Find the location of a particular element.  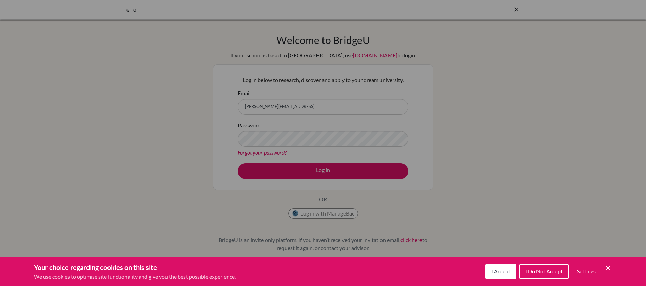

button: I Accept is located at coordinates (501, 272).